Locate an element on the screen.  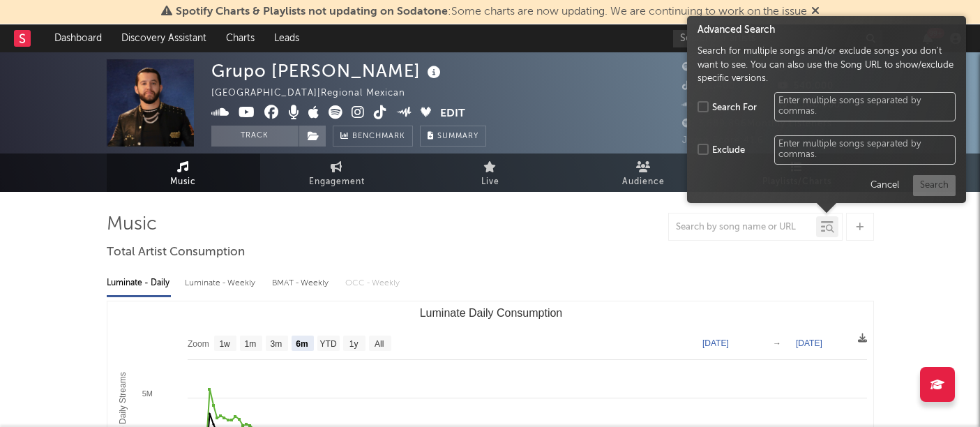
div: Luminate - Daily is located at coordinates (139, 283).